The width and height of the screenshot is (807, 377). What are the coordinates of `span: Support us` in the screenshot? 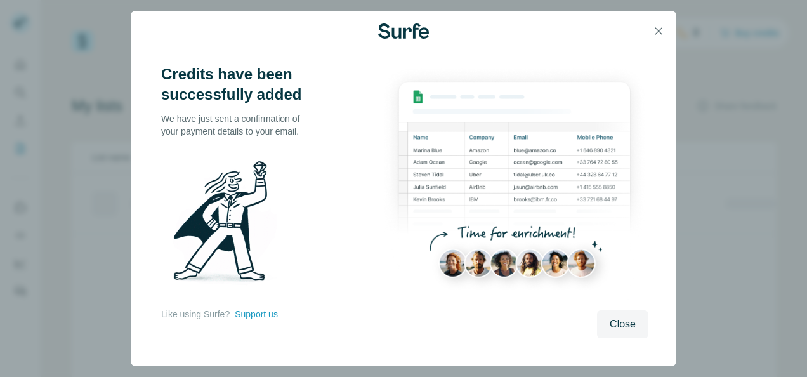 It's located at (256, 314).